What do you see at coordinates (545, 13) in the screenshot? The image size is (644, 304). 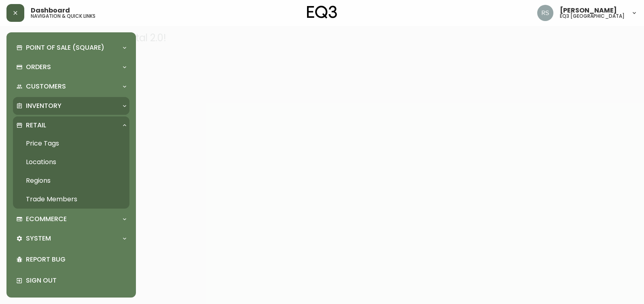 I see `img: 8fb1f8d3fb383d4dec505d07320bdde0` at bounding box center [545, 13].